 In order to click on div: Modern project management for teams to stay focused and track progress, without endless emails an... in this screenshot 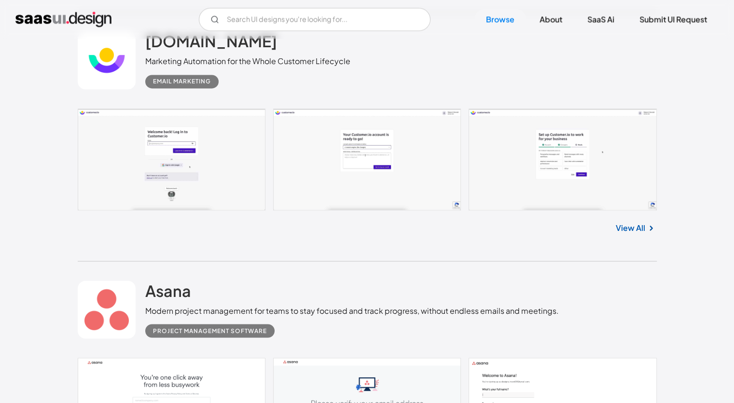, I will do `click(352, 311)`.